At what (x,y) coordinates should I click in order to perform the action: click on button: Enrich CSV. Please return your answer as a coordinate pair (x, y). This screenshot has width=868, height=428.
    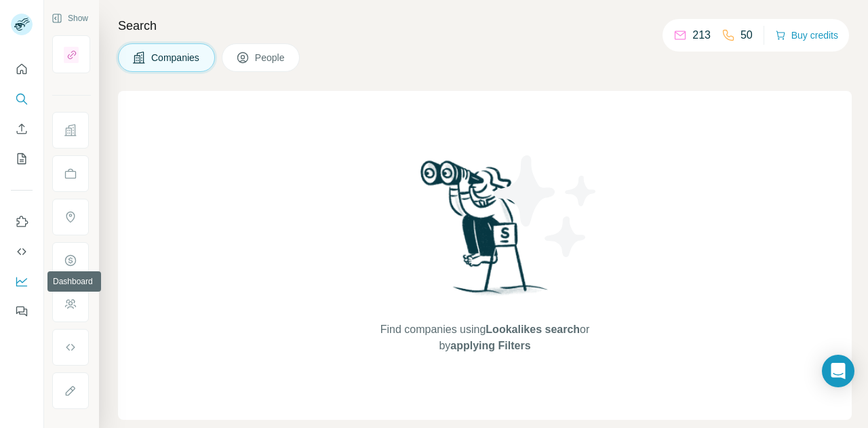
    Looking at the image, I should click on (22, 129).